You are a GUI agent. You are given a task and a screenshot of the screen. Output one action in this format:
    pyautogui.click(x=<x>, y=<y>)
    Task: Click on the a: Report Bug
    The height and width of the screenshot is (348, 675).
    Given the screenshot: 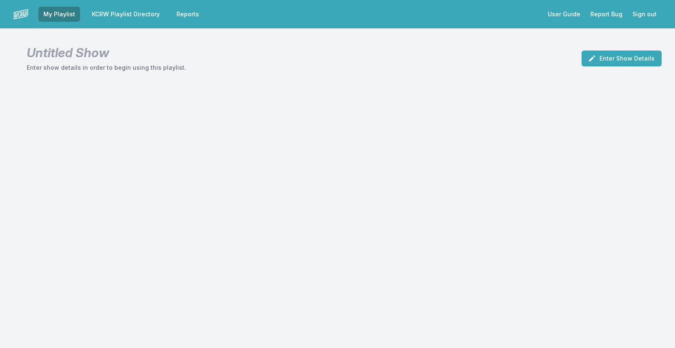 What is the action you would take?
    pyautogui.click(x=606, y=14)
    